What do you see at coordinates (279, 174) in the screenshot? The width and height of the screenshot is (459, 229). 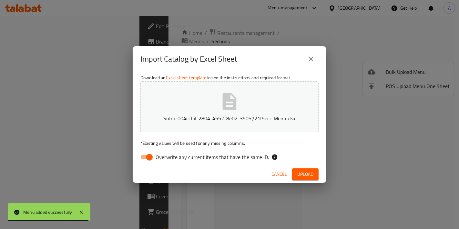 I see `span: Cancel` at bounding box center [279, 174].